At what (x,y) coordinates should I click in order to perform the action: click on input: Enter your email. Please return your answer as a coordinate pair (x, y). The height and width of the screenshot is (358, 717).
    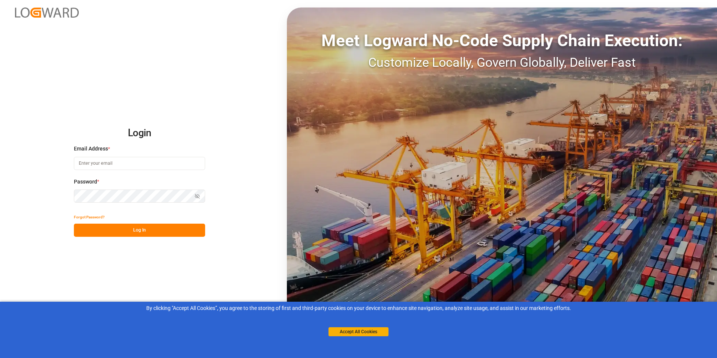
    Looking at the image, I should click on (139, 163).